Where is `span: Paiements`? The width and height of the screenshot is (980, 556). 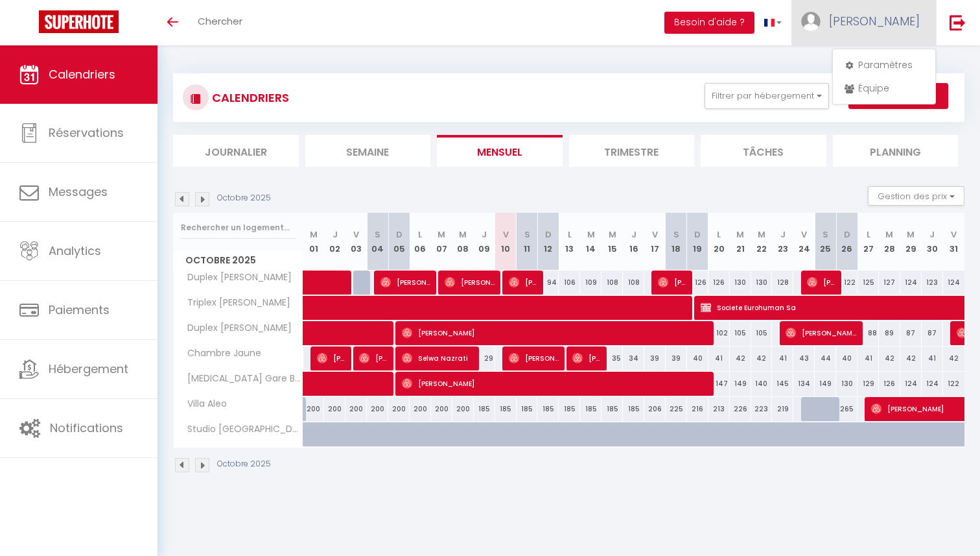 span: Paiements is located at coordinates (79, 310).